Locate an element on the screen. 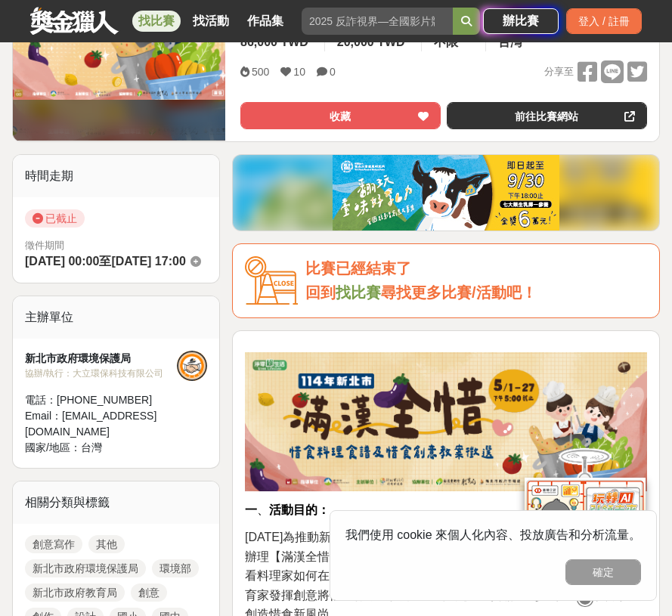 The width and height of the screenshot is (672, 616). span: 我們使用 cookie 來個人化內容、投放廣告和分析流量。 is located at coordinates (493, 534).